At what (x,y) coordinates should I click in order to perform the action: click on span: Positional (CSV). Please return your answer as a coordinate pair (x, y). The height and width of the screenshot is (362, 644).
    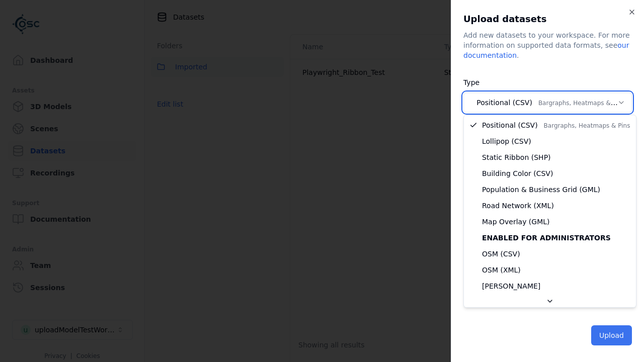
    Looking at the image, I should click on (556, 125).